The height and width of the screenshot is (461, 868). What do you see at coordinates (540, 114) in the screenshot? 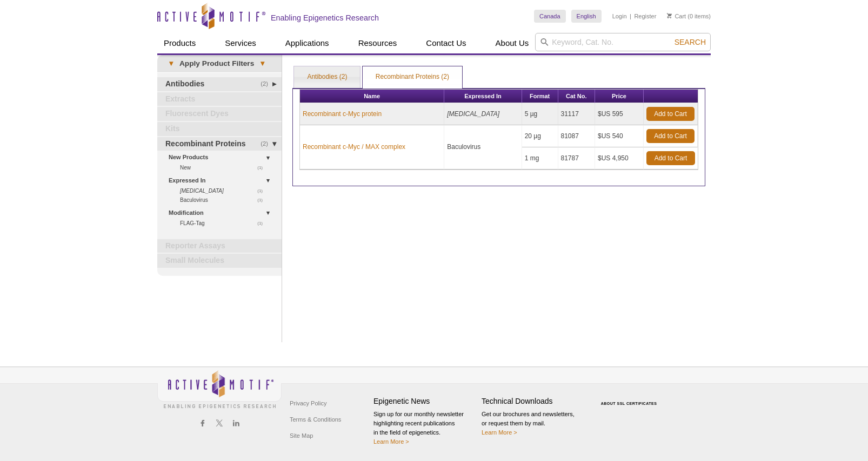
I see `td: 5 µg` at bounding box center [540, 114].